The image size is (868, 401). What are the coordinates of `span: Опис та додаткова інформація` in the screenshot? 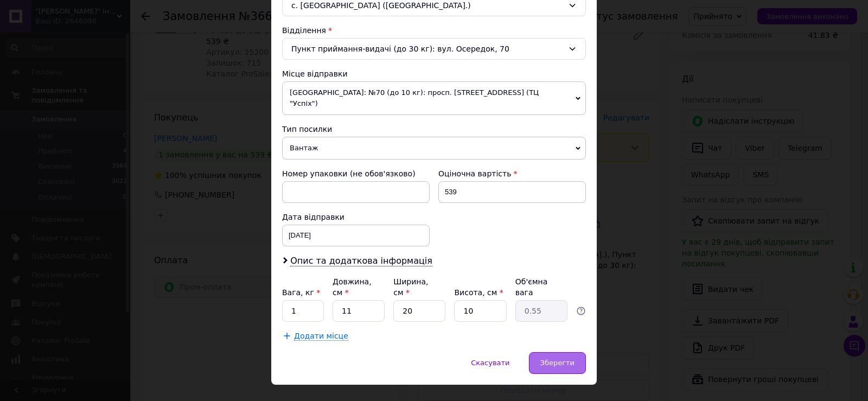 It's located at (362, 261).